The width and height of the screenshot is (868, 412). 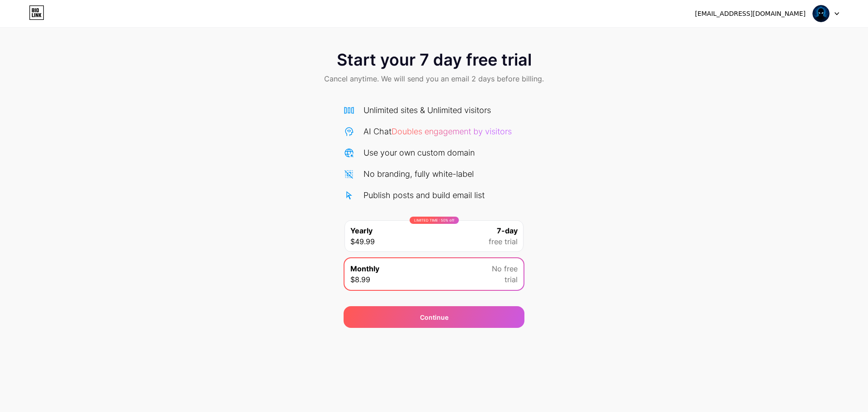 I want to click on span: Cancel anytime. We will send you an email 2 days before billing., so click(x=434, y=79).